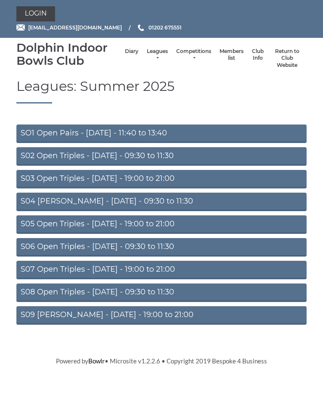  I want to click on img: Email, so click(21, 27).